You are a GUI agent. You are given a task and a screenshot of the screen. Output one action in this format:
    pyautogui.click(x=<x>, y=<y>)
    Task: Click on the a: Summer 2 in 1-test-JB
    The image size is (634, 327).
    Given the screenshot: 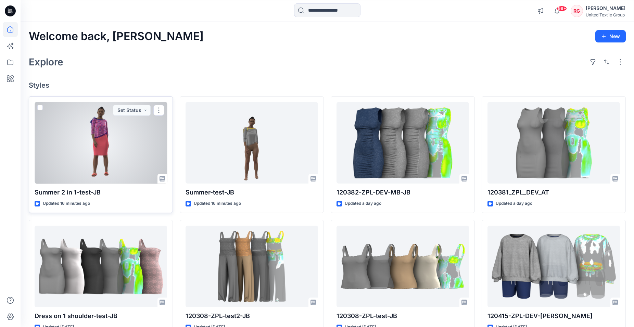 What is the action you would take?
    pyautogui.click(x=101, y=143)
    